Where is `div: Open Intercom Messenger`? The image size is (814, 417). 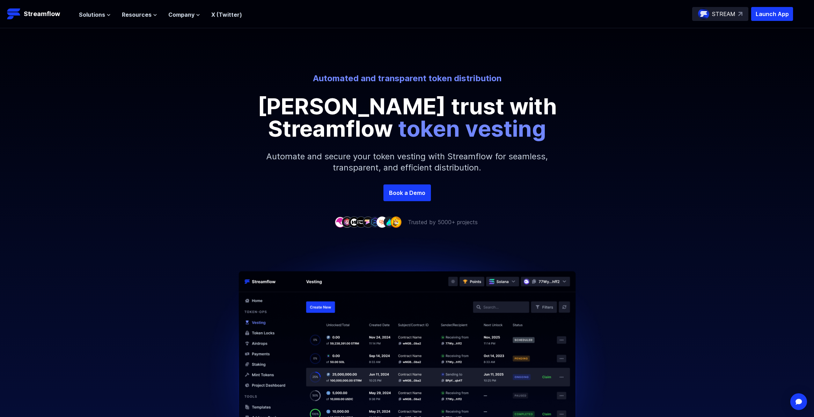
div: Open Intercom Messenger is located at coordinates (798, 402).